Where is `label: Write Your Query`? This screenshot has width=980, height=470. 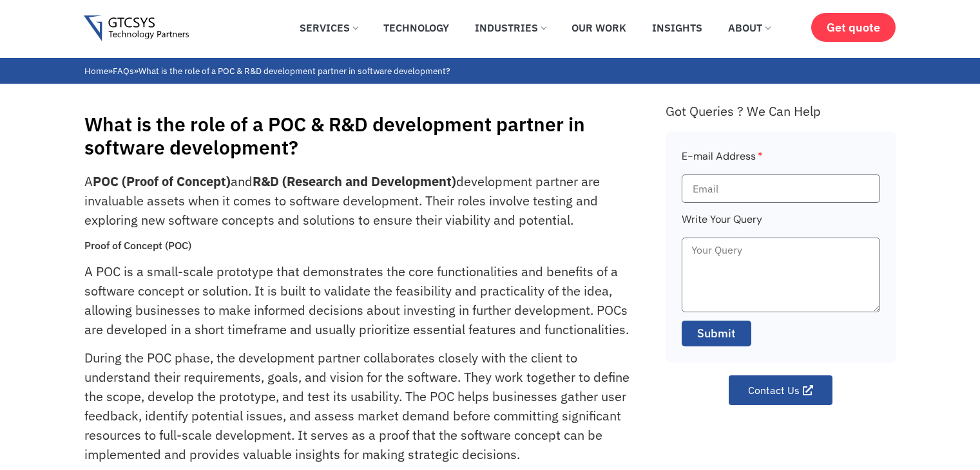 label: Write Your Query is located at coordinates (722, 224).